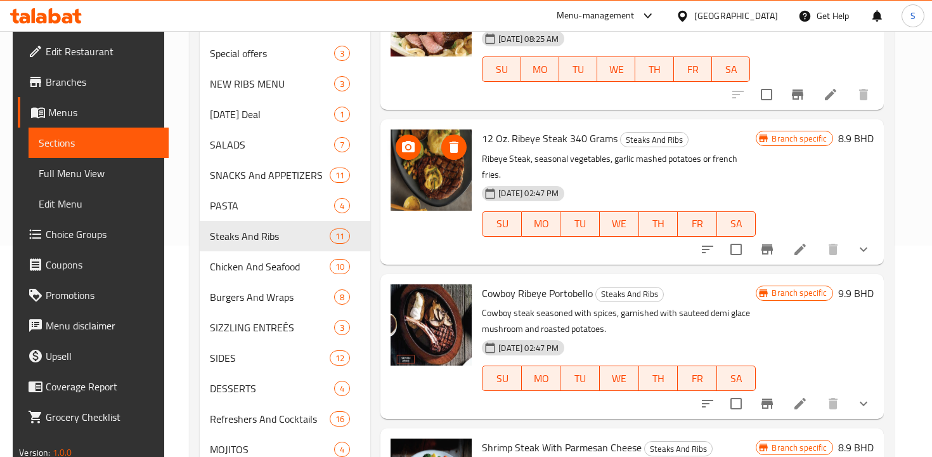 This screenshot has height=457, width=932. Describe the element at coordinates (272, 84) in the screenshot. I see `div: NEW RIBS MENU` at that location.